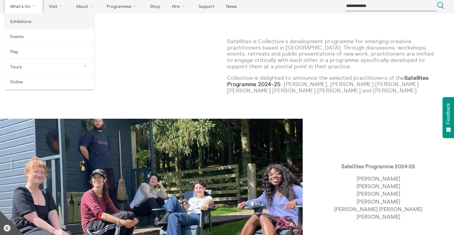 This screenshot has width=454, height=235. Describe the element at coordinates (49, 21) in the screenshot. I see `a: Exhibitions` at that location.